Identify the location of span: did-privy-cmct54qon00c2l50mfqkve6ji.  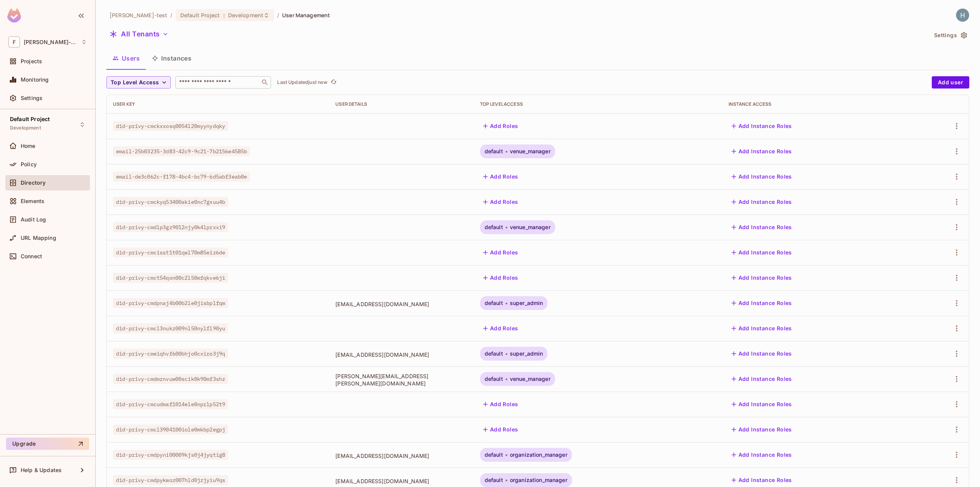
(170, 278).